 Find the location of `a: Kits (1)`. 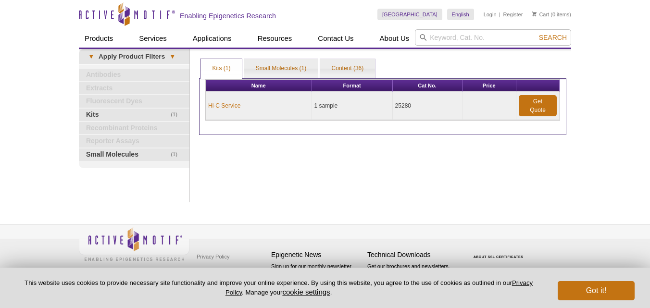

a: Kits (1) is located at coordinates (221, 69).